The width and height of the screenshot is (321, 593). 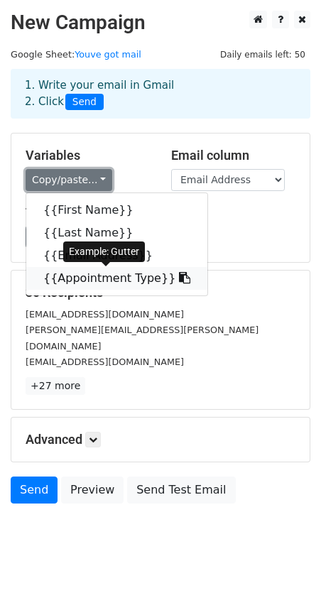 I want to click on span: Daily emails left: 50, so click(x=263, y=55).